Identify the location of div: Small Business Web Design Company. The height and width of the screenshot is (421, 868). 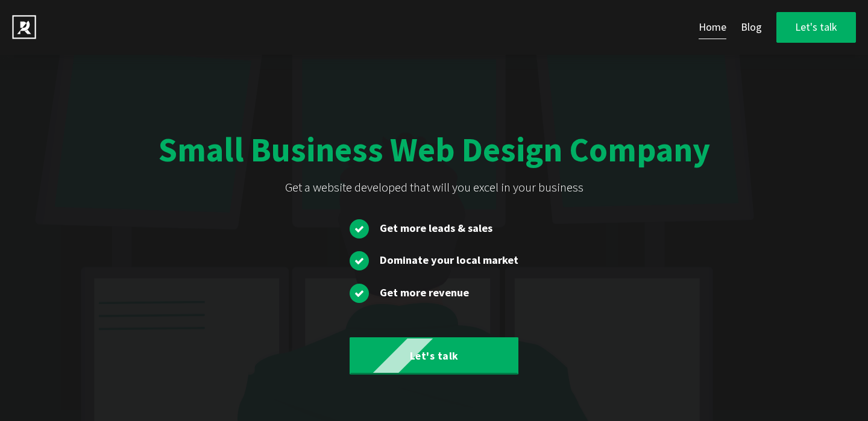
(434, 149).